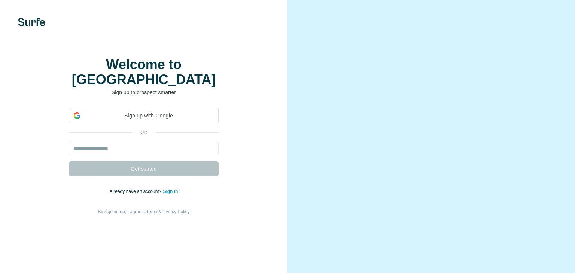  I want to click on span: Already have an account?, so click(136, 192).